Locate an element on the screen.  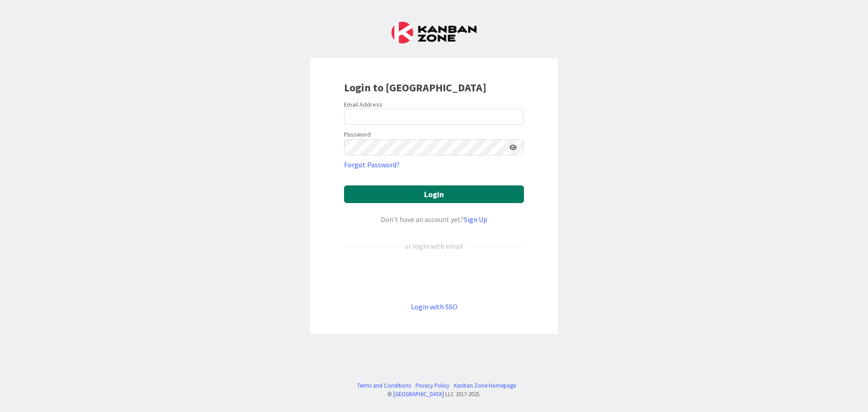
a: Kanban Zone Homepage is located at coordinates (485, 385).